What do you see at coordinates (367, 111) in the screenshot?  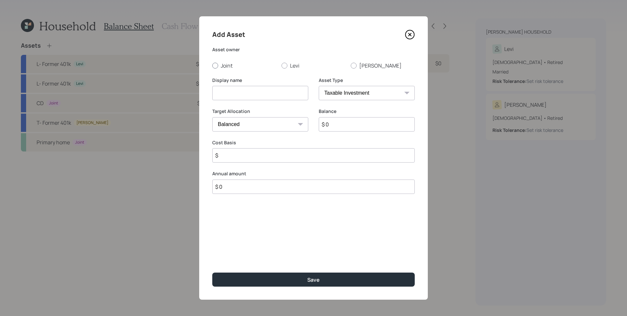 I see `label: Balance` at bounding box center [367, 111].